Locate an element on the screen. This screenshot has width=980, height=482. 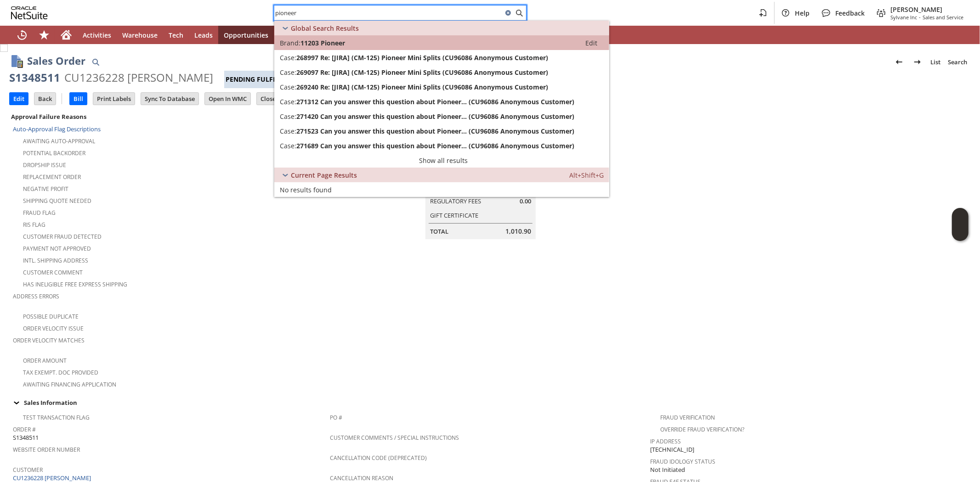
a: Customer Comments / Special Instructions is located at coordinates (394, 437).